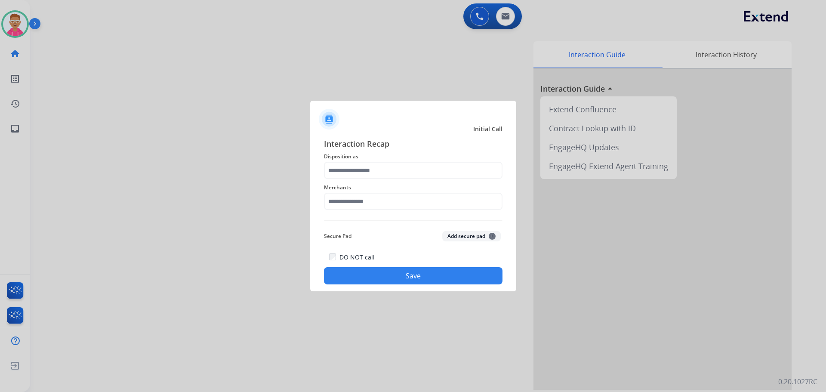 The height and width of the screenshot is (392, 826). I want to click on span: Disposition as, so click(413, 157).